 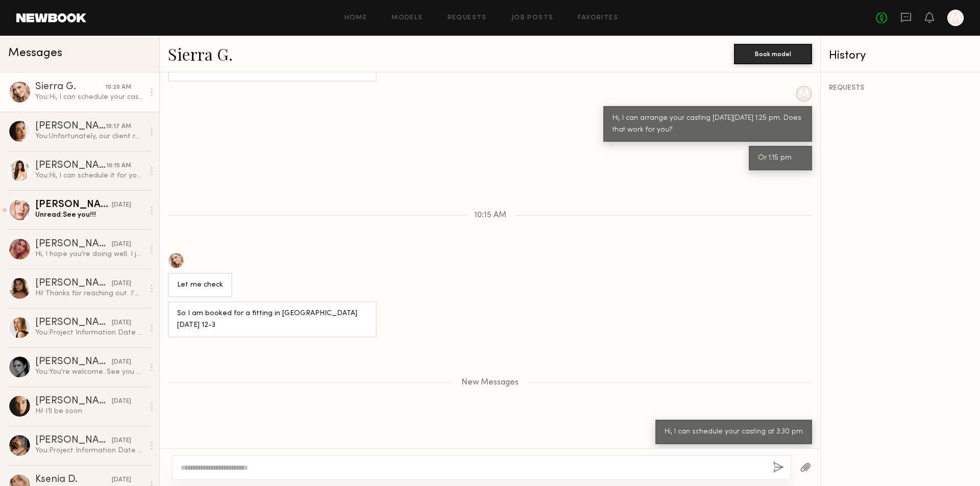 I want to click on div: You: Unfortunately, our client requires in-person casting., so click(x=89, y=136).